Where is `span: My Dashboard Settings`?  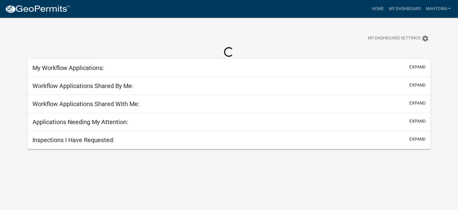
span: My Dashboard Settings is located at coordinates (394, 39).